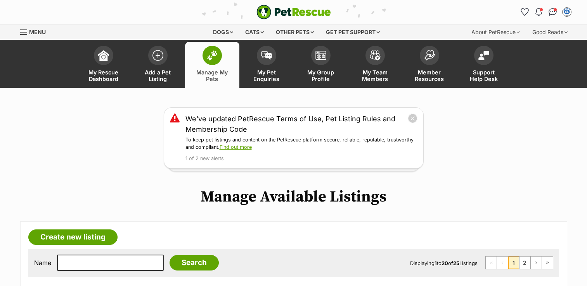 The height and width of the screenshot is (286, 587). I want to click on span: My Group Profile, so click(321, 76).